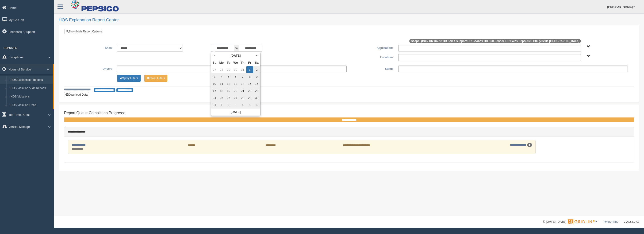 The width and height of the screenshot is (644, 234). What do you see at coordinates (349, 113) in the screenshot?
I see `h4: Report Queue Completion Progress:` at bounding box center [349, 113].